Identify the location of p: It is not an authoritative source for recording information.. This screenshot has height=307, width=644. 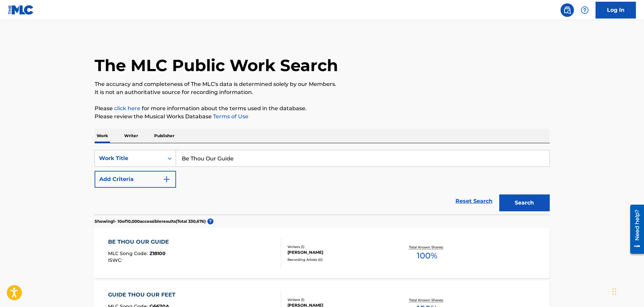
(322, 93).